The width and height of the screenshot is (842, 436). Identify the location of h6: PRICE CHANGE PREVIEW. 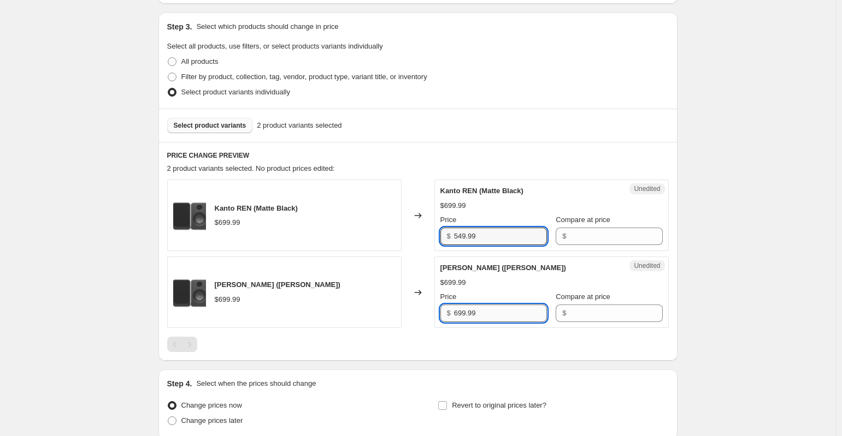
(418, 156).